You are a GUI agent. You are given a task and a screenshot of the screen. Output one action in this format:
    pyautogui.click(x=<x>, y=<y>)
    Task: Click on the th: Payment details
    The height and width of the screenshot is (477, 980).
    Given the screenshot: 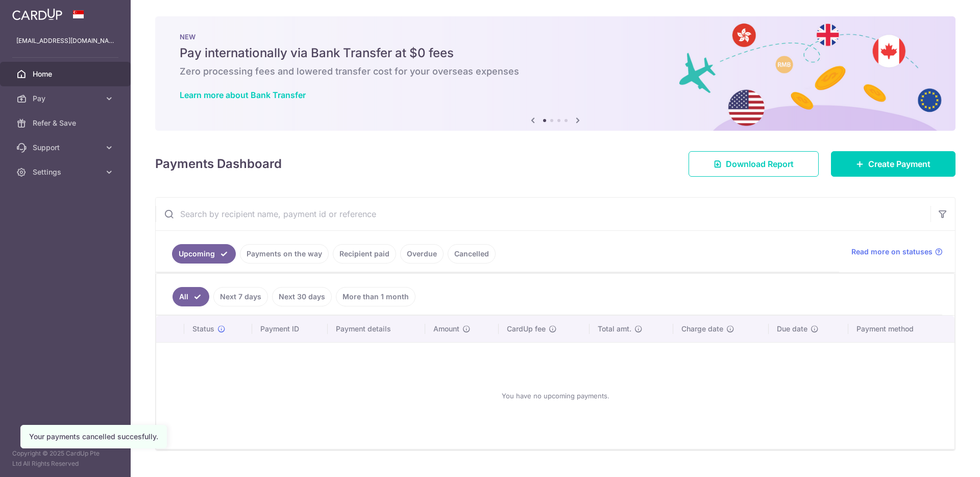 What is the action you would take?
    pyautogui.click(x=377, y=329)
    